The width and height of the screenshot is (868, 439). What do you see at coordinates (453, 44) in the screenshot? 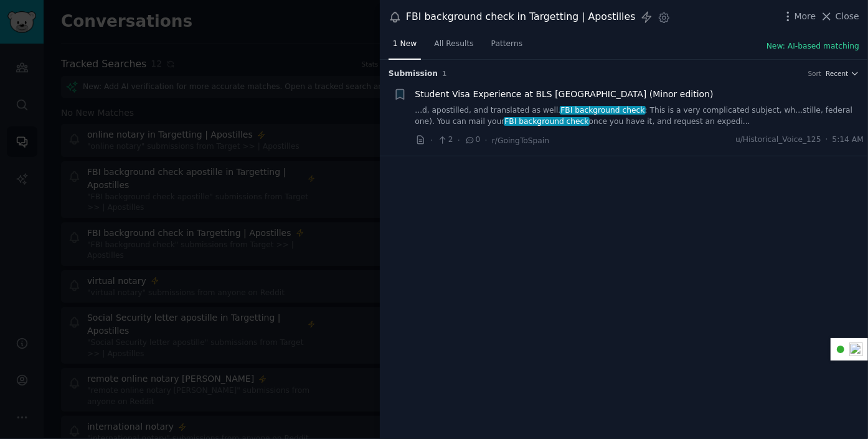
I see `span: All Results` at bounding box center [453, 44].